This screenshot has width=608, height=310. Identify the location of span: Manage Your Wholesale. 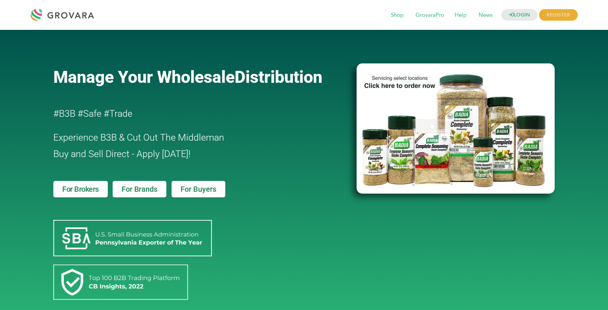
(144, 77).